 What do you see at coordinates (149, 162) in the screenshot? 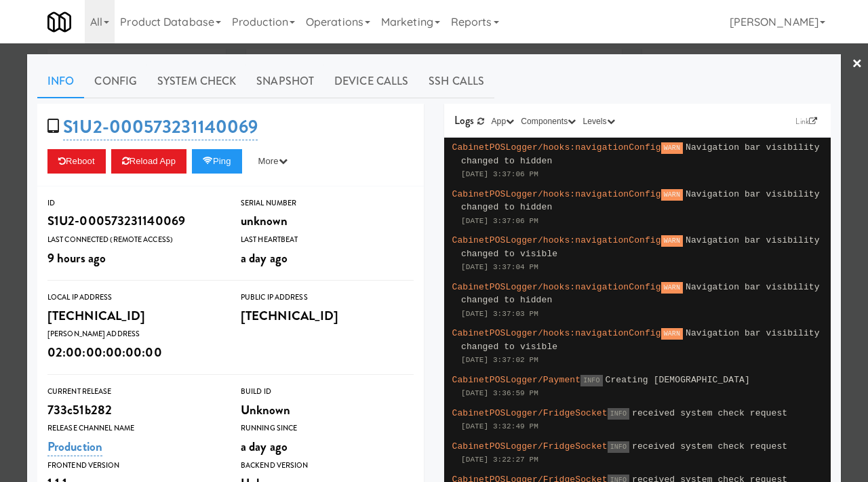
I see `button: Reload App` at bounding box center [149, 162].